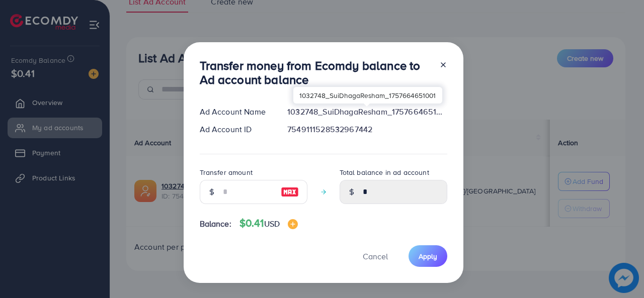 This screenshot has height=298, width=644. Describe the element at coordinates (428, 256) in the screenshot. I see `span: Apply` at that location.